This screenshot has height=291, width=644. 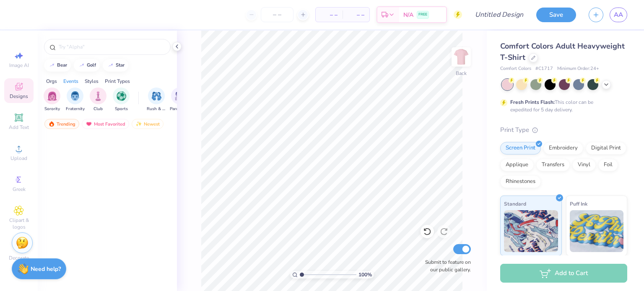 I want to click on input: Untitled Design, so click(x=499, y=15).